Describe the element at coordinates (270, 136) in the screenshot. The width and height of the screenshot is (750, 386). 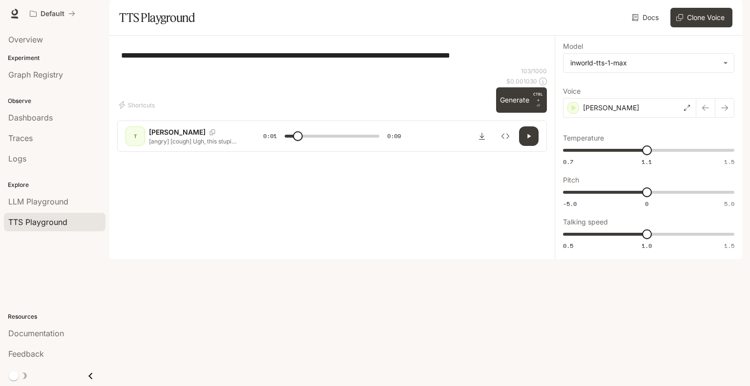
I see `span: 0:01` at that location.